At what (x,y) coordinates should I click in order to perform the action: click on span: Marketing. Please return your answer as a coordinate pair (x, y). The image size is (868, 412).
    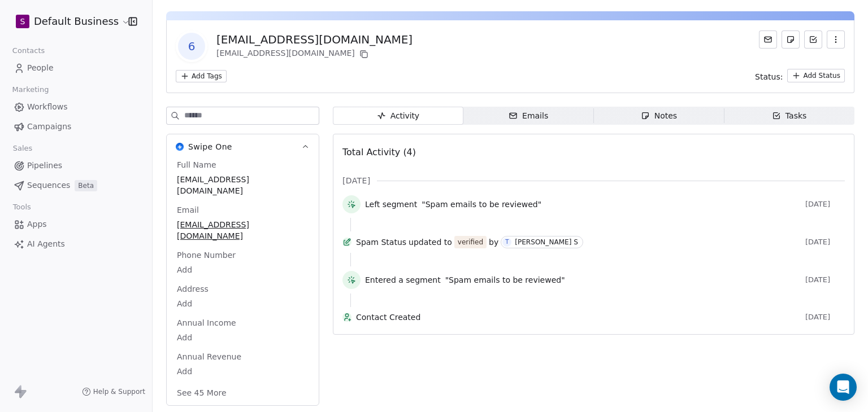
    Looking at the image, I should click on (30, 90).